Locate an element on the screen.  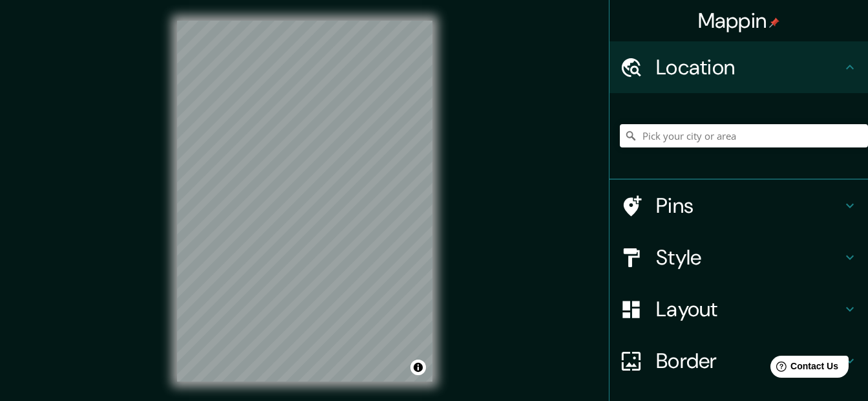
button: Toggle attribution is located at coordinates (418, 367).